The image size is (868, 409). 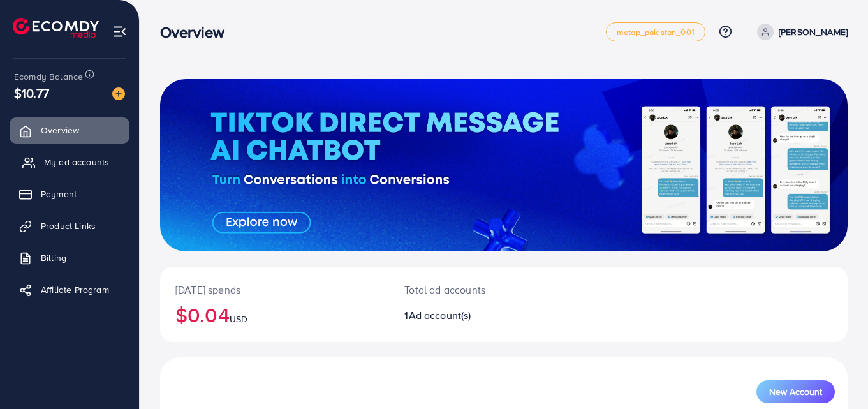 I want to click on img: logo, so click(x=56, y=27).